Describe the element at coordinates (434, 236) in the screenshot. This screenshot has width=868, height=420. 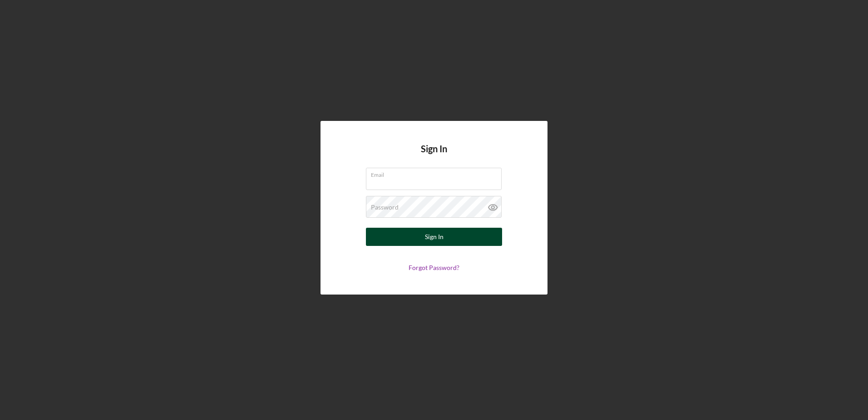
I see `button: Sign In` at that location.